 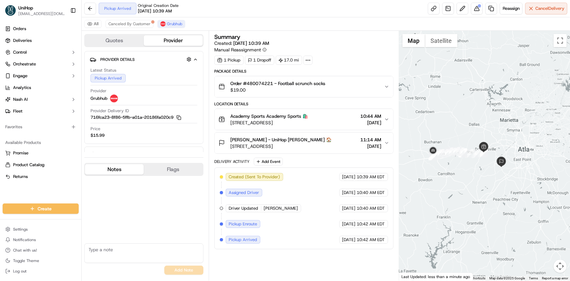 I want to click on span: Driver Updated, so click(x=244, y=208).